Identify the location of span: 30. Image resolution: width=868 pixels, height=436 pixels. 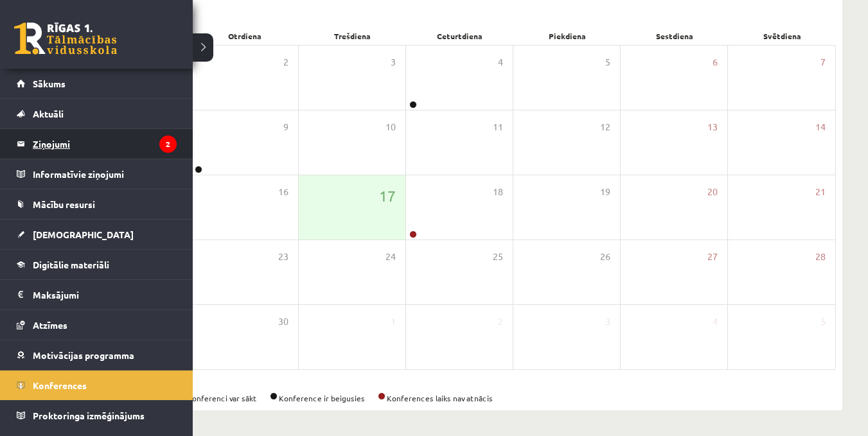
(283, 322).